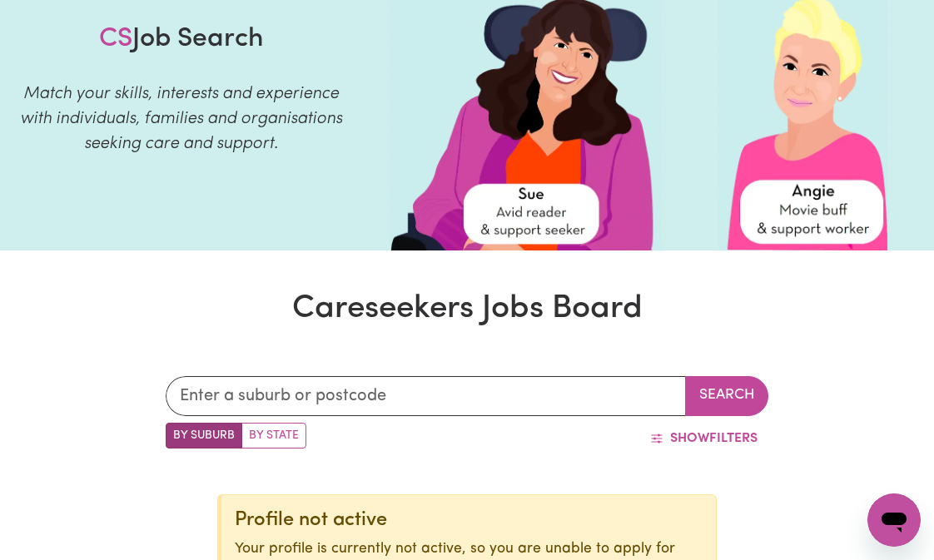  What do you see at coordinates (203, 435) in the screenshot?
I see `label: Search by suburb/post code` at bounding box center [203, 435].